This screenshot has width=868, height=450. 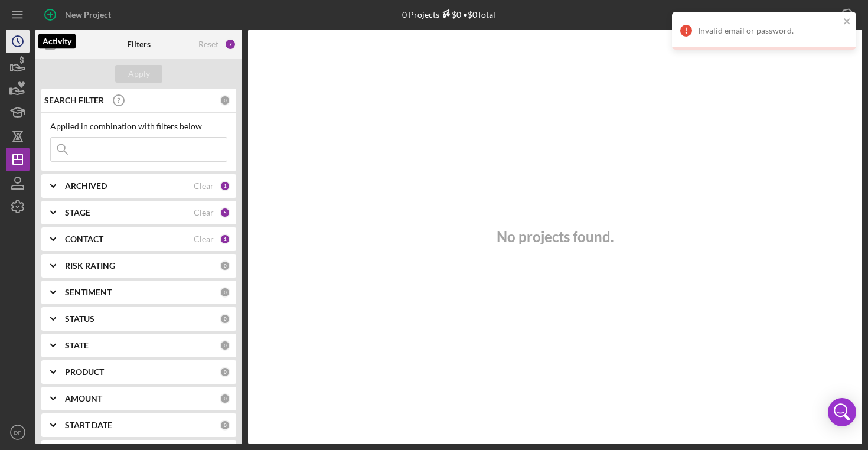 What do you see at coordinates (77, 345) in the screenshot?
I see `b: STATE` at bounding box center [77, 345].